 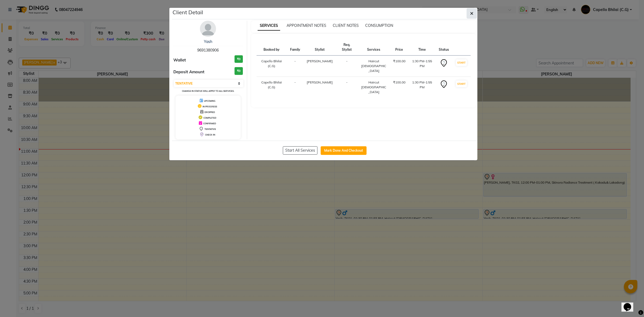 What do you see at coordinates (346, 26) in the screenshot?
I see `span: CLIENT NOTES` at bounding box center [346, 26].